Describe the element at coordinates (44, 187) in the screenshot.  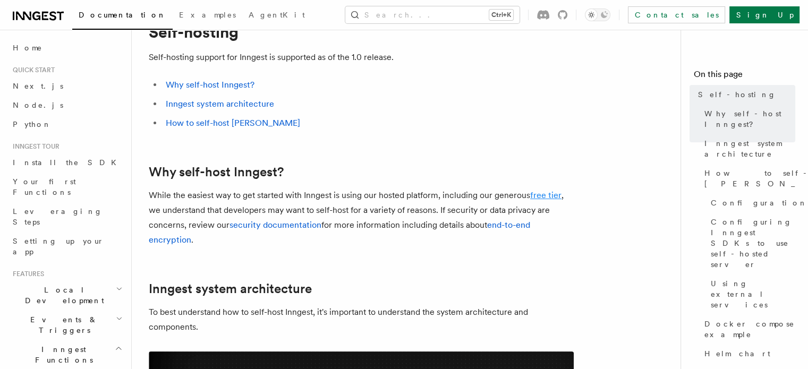
I see `span: Your first Functions` at that location.